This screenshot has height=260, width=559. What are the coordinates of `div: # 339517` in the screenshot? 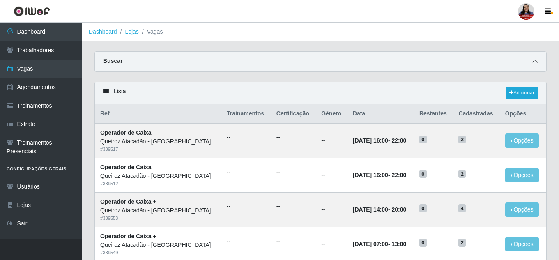 It's located at (158, 149).